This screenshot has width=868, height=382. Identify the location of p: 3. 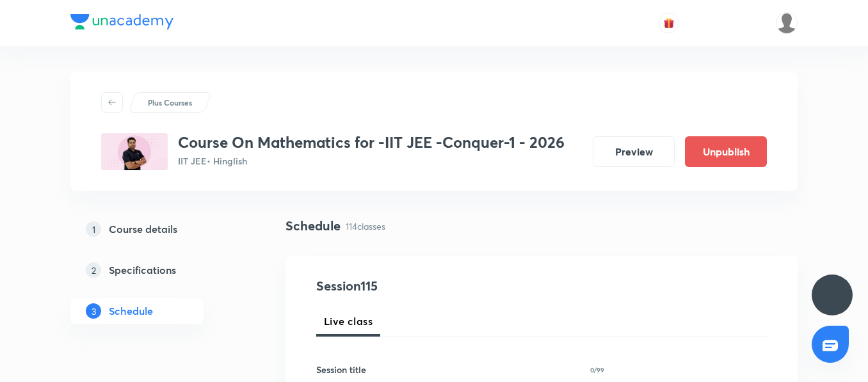
(93, 311).